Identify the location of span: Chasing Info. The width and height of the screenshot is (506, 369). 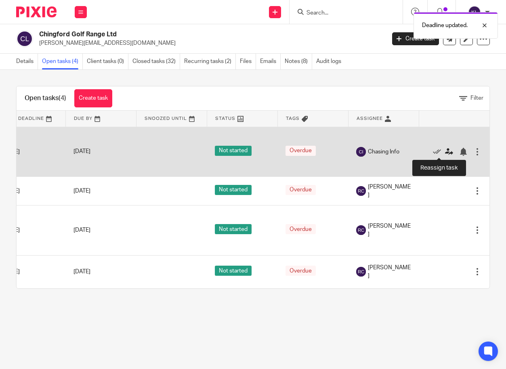
(383, 152).